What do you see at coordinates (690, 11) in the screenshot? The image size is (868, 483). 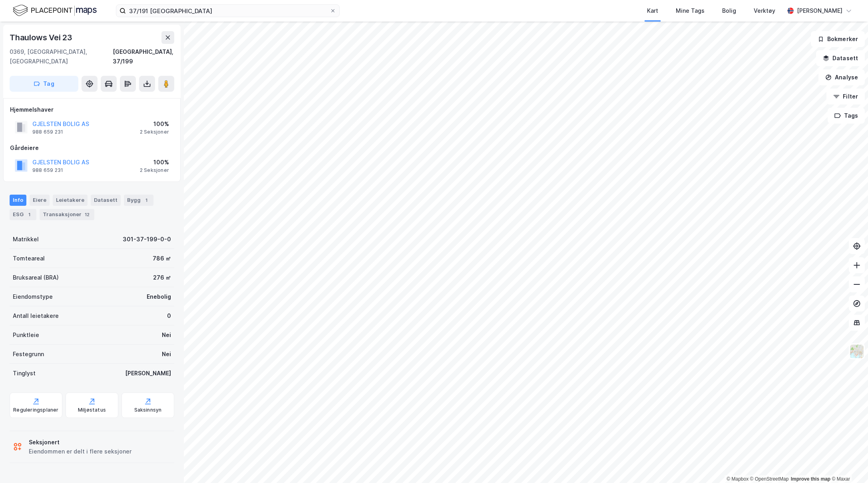 I see `div: Mine Tags` at bounding box center [690, 11].